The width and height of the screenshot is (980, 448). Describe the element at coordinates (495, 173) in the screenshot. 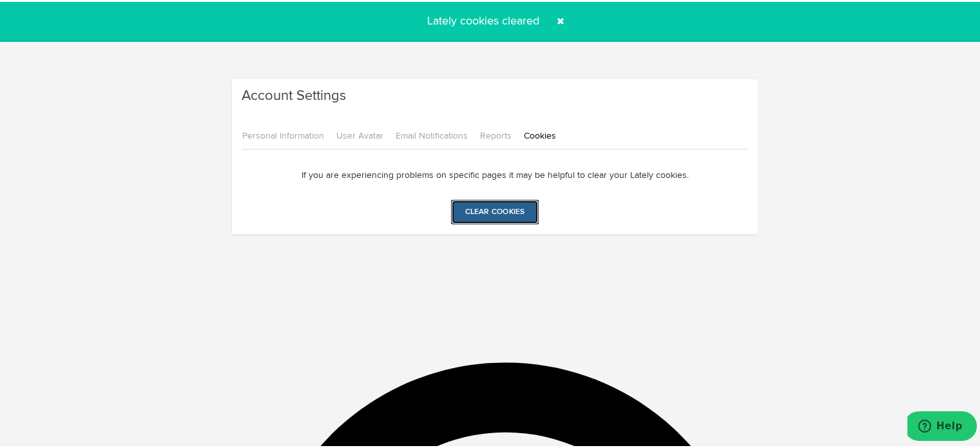

I see `p: If you are experiencing problems on specific pages it may be helpful to clear your Lately cookies.` at that location.